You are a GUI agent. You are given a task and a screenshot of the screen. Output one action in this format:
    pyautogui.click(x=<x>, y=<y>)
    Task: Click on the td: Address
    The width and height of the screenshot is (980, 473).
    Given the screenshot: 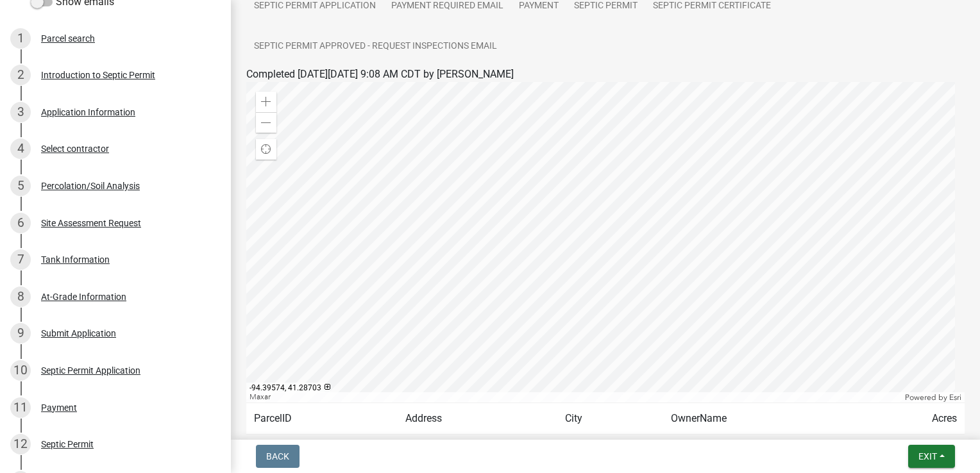 What is the action you would take?
    pyautogui.click(x=477, y=418)
    